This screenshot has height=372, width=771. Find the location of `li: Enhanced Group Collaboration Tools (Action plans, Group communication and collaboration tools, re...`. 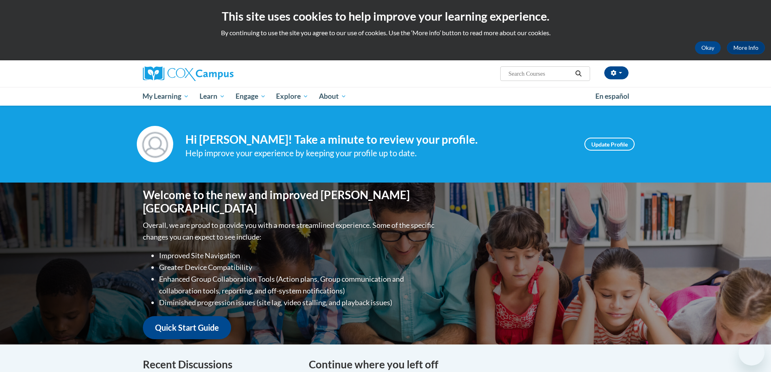

li: Enhanced Group Collaboration Tools (Action plans, Group communication and collaboration tools, re... is located at coordinates (298, 285).